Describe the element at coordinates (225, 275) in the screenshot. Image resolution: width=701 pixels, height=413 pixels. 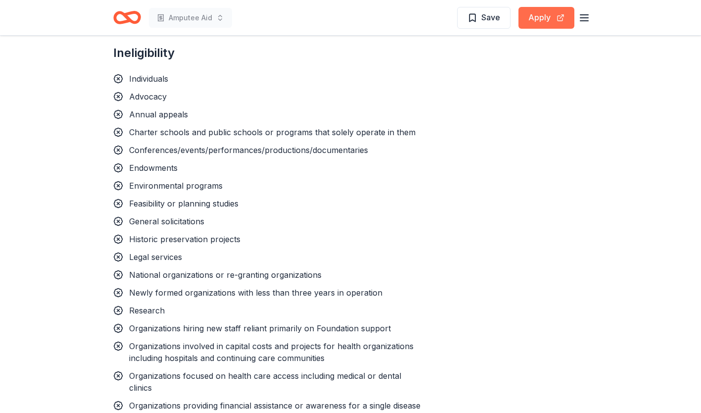
I see `span: National organizations or re-granting organizations` at that location.